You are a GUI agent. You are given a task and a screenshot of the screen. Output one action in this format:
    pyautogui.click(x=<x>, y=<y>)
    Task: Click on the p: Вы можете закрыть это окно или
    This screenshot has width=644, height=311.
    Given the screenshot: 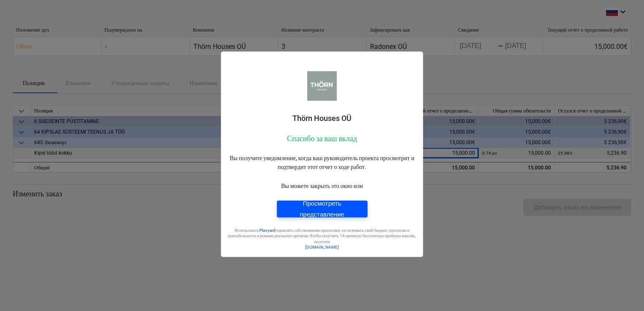 What is the action you would take?
    pyautogui.click(x=322, y=186)
    